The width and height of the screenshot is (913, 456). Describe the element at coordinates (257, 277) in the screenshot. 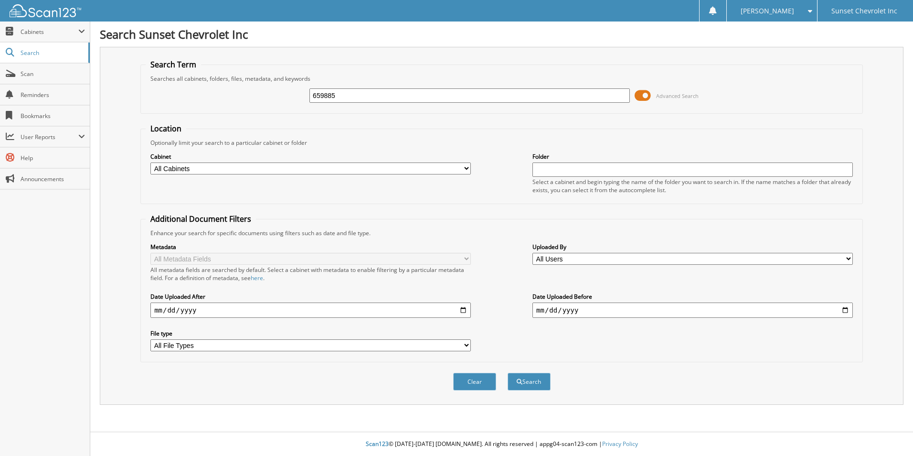

I see `a: here` at that location.